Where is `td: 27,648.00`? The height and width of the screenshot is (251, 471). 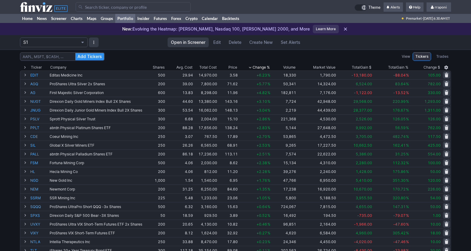
td: 27,648.00 is located at coordinates (317, 127).